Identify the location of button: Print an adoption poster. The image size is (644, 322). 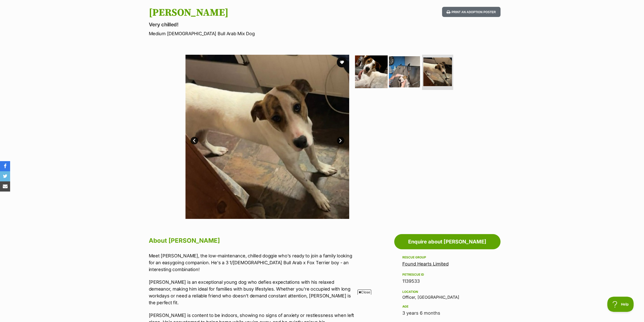
(471, 12).